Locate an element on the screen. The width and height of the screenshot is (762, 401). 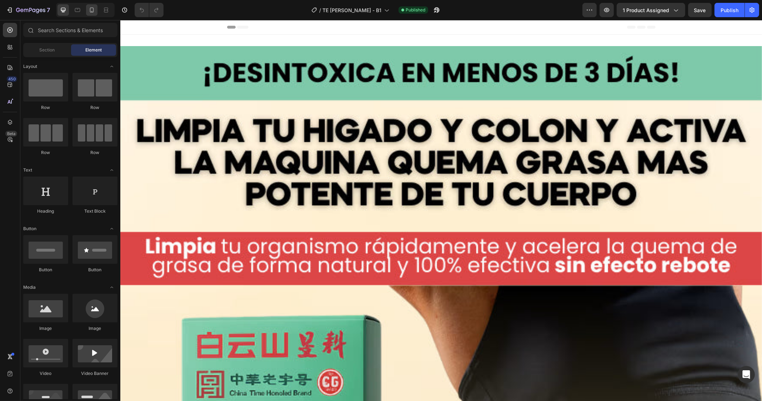
span: Save is located at coordinates (700, 10).